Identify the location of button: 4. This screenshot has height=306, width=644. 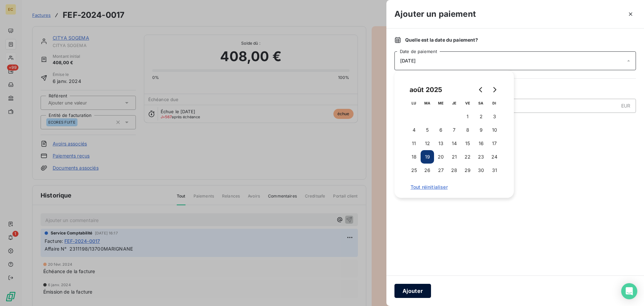
(414, 130).